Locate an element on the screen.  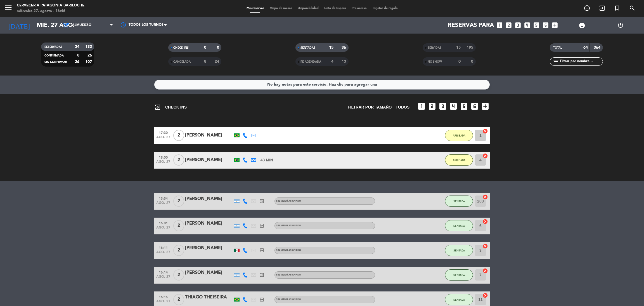
div: miércoles 27. agosto - 16:46 is located at coordinates (51, 11).